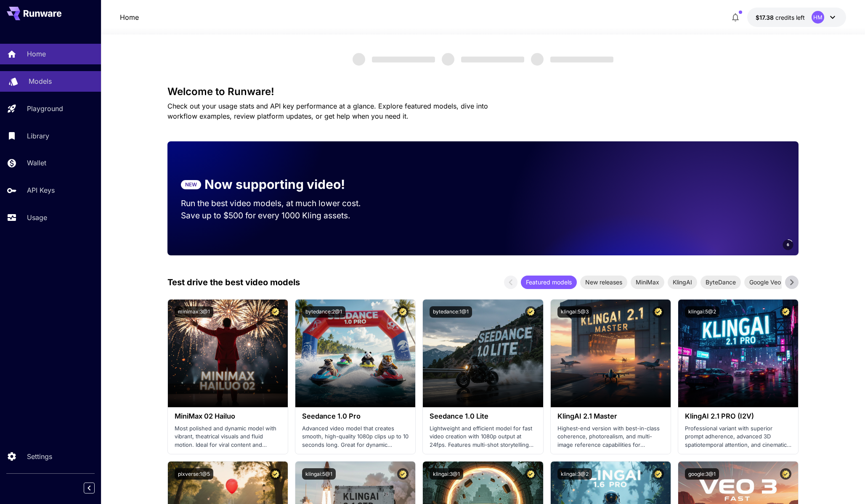 The height and width of the screenshot is (504, 865). I want to click on div: New releases, so click(604, 282).